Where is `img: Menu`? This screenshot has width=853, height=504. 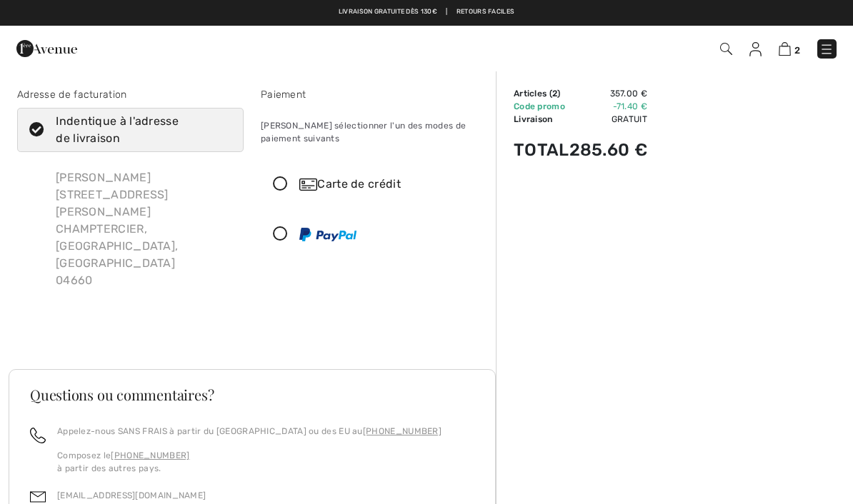 img: Menu is located at coordinates (826, 49).